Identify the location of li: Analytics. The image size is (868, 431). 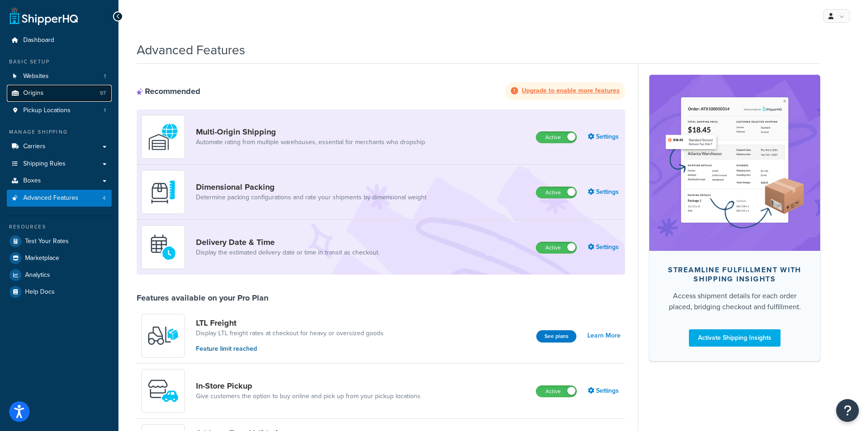
(59, 274).